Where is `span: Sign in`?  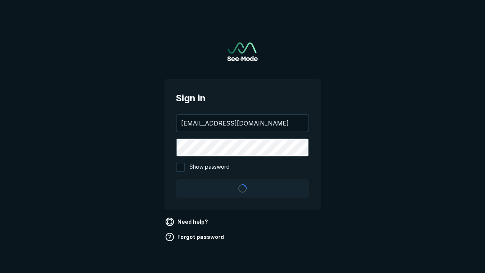
span: Sign in is located at coordinates (242, 98).